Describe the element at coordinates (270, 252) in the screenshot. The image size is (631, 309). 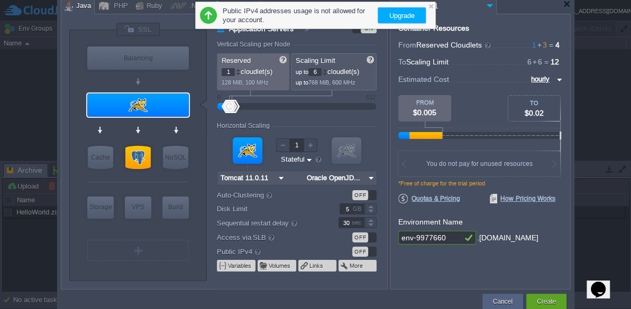
I see `label: Public IPv4` at that location.